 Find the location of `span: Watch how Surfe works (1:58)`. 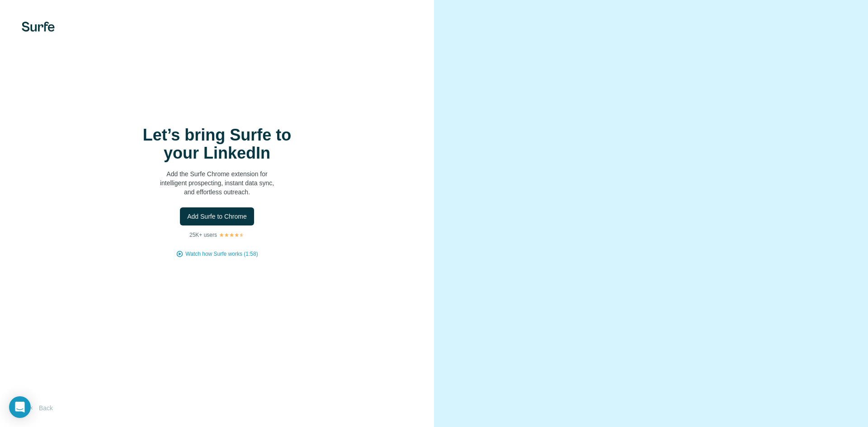

span: Watch how Surfe works (1:58) is located at coordinates (221, 254).